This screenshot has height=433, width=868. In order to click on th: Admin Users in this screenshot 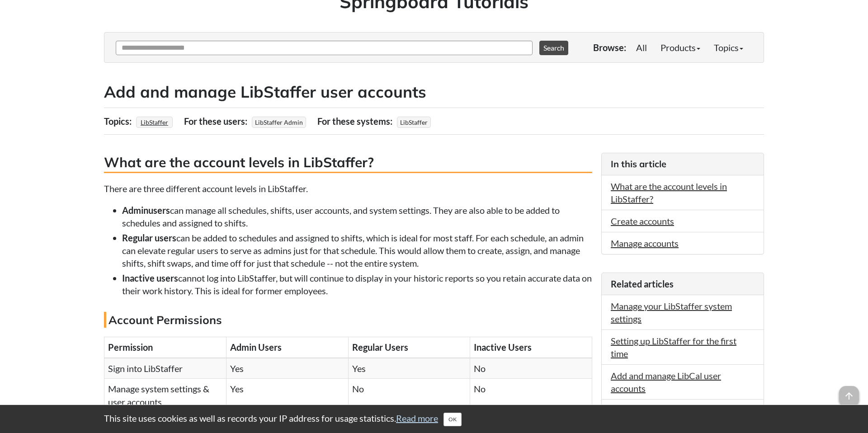, I will do `click(287, 347)`.